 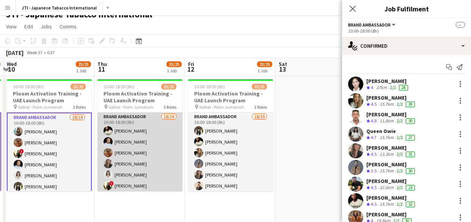 What do you see at coordinates (191, 64) in the screenshot?
I see `span: Fri` at bounding box center [191, 64].